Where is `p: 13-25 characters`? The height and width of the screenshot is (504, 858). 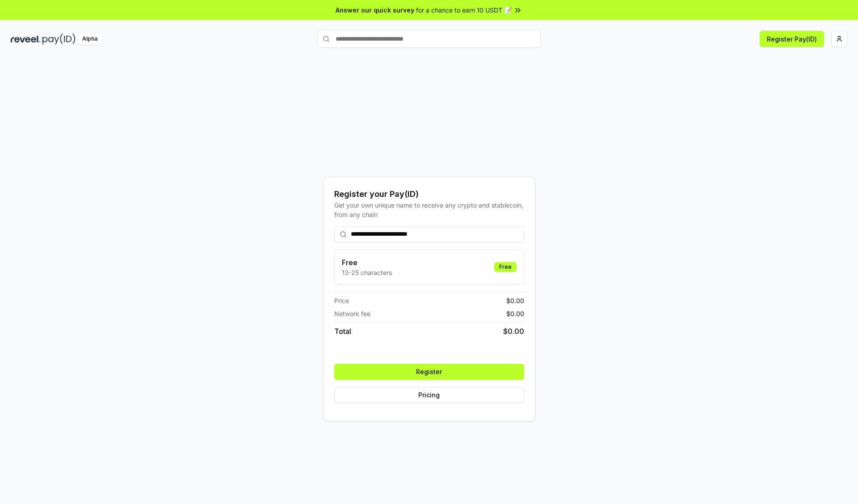
p: 13-25 characters is located at coordinates (367, 272).